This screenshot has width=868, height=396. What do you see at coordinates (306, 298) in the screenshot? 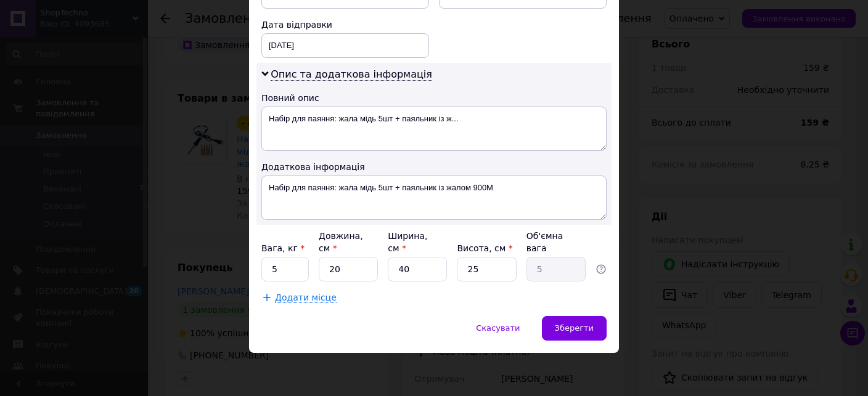
I see `span: Додати місце` at bounding box center [306, 298].